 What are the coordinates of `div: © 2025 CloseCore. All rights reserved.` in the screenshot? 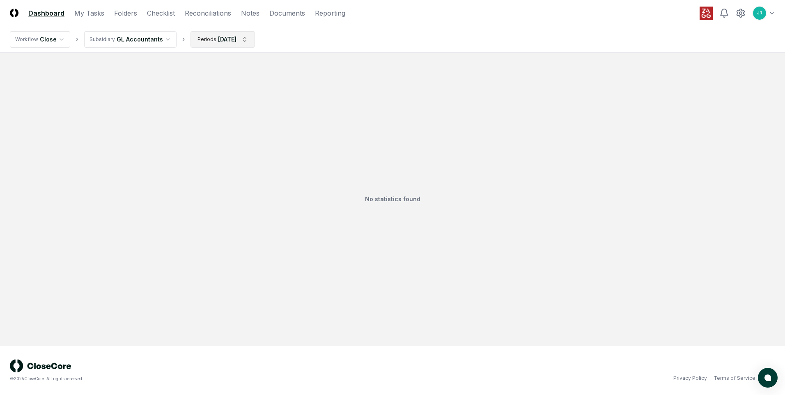 It's located at (201, 378).